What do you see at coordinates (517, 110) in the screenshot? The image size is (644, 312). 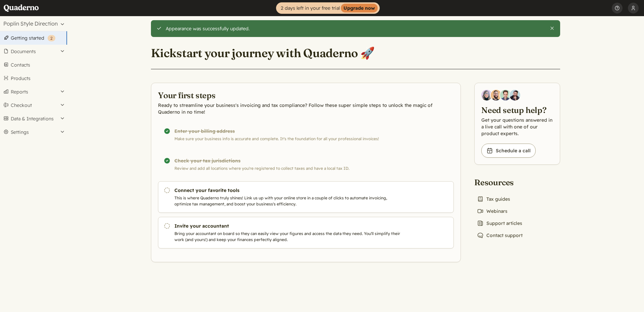 I see `h2: Need setup help?` at bounding box center [517, 110].